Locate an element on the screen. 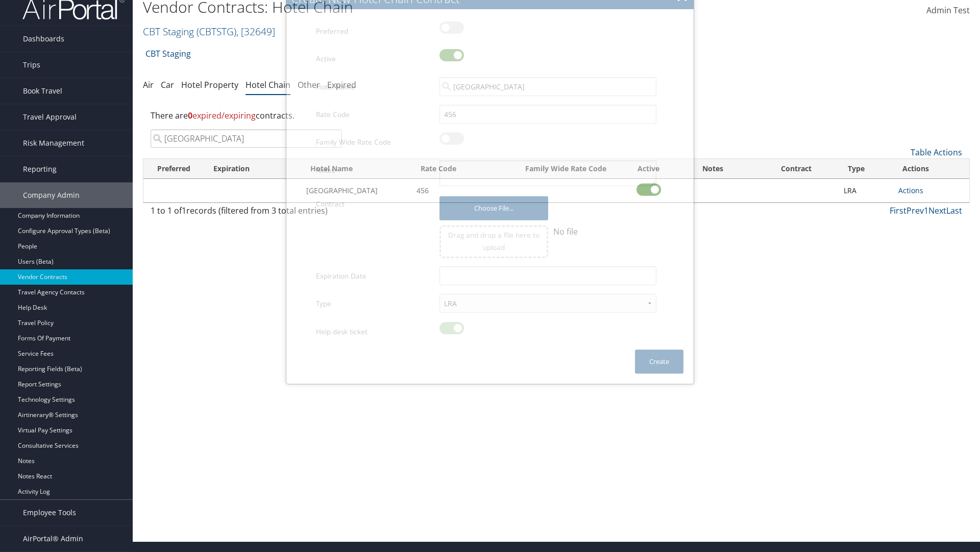  a: Hotel Property is located at coordinates (210, 85).